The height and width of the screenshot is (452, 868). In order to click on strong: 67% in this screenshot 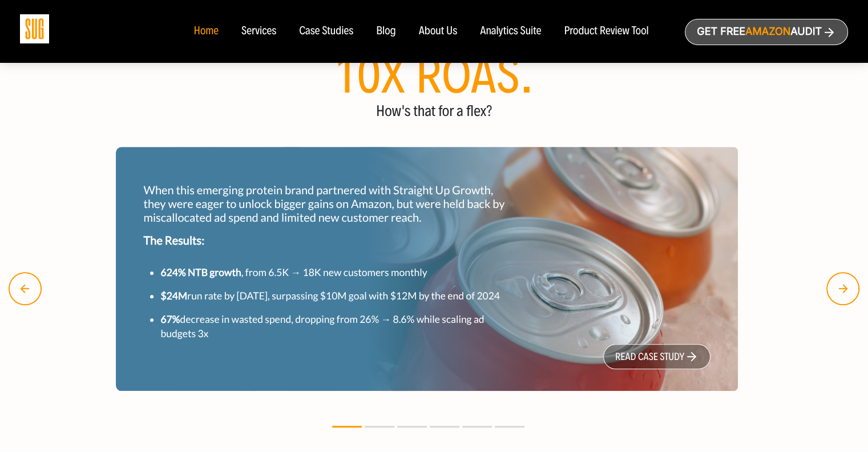, I will do `click(170, 318)`.